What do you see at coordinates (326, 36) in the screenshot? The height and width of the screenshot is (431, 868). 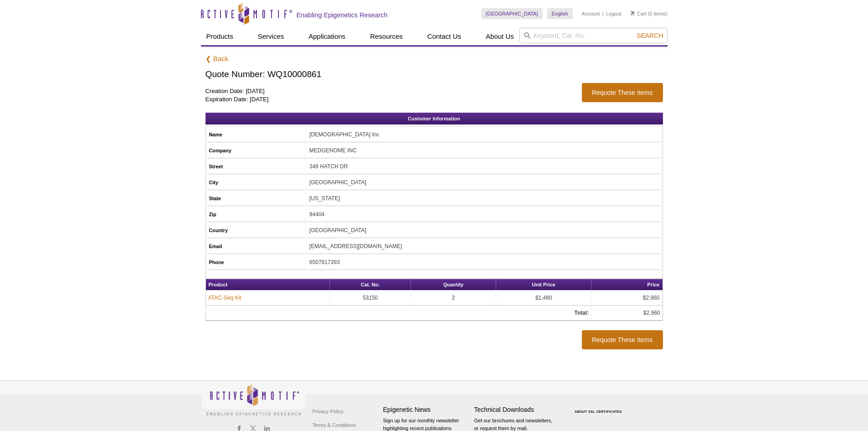 I see `a: Applications` at bounding box center [326, 36].